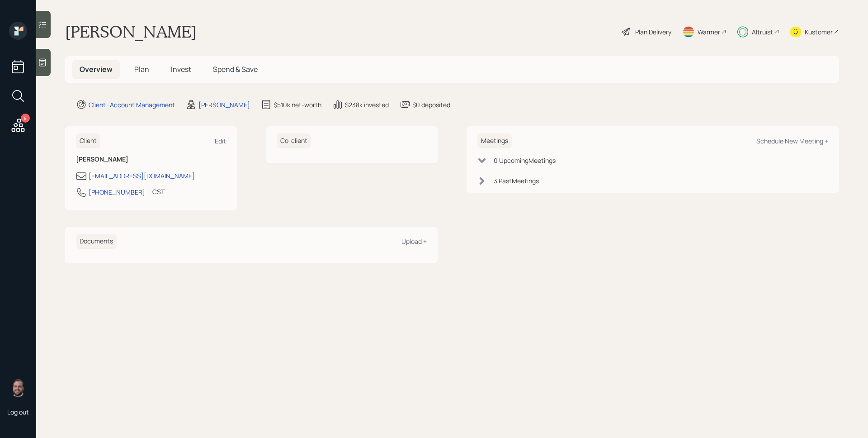 The width and height of the screenshot is (868, 438). I want to click on div: Upload +, so click(414, 241).